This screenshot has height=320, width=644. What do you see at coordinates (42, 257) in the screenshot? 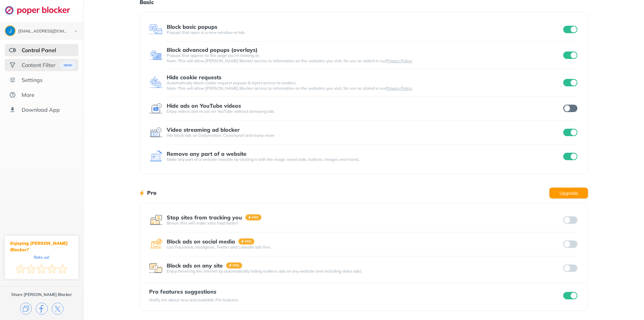
I see `div: Rate us!` at bounding box center [42, 257].